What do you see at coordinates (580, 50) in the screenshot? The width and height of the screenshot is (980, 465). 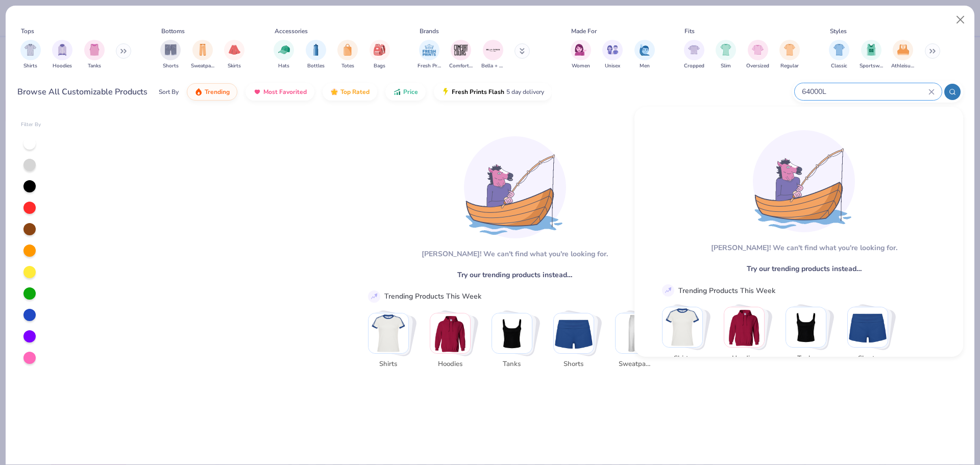 I see `img: Women Image` at bounding box center [580, 50].